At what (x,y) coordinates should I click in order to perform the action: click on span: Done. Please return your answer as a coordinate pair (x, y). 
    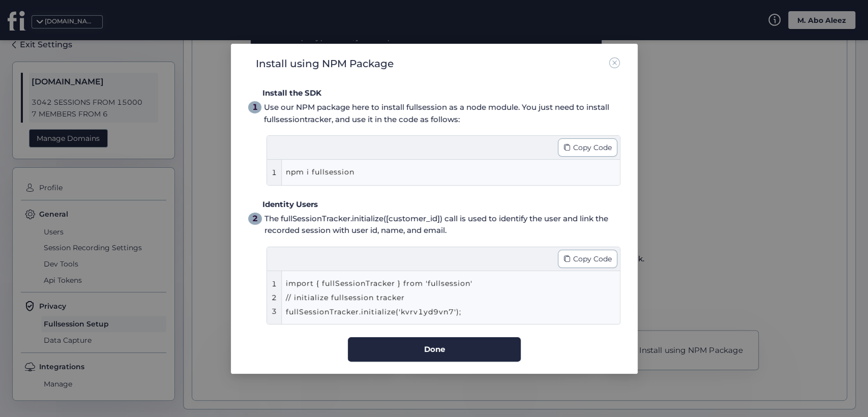
    Looking at the image, I should click on (434, 350).